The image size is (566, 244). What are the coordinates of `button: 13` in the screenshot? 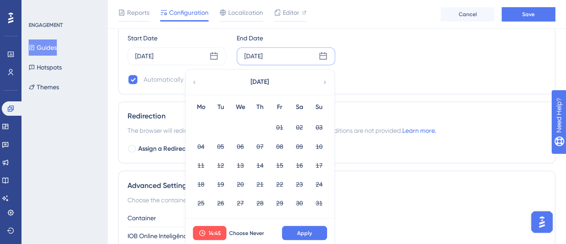 It's located at (240, 165).